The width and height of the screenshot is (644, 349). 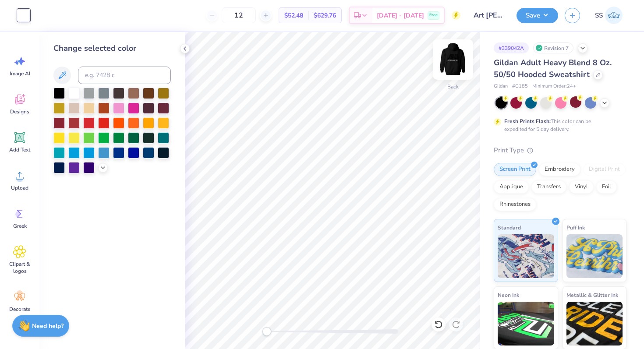 What do you see at coordinates (20, 267) in the screenshot?
I see `span: Clipart & logos` at bounding box center [20, 267].